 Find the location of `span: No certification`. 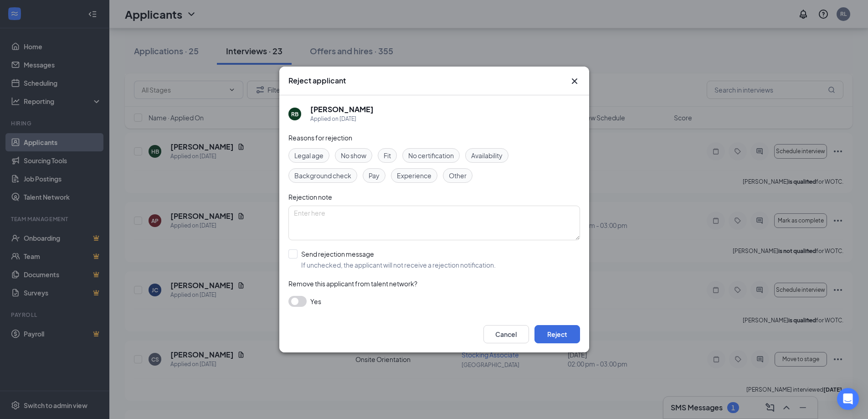

span: No certification is located at coordinates (432, 155).